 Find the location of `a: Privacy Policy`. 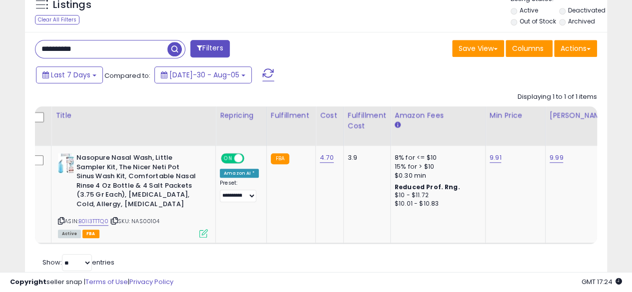

a: Privacy Policy is located at coordinates (151, 282).